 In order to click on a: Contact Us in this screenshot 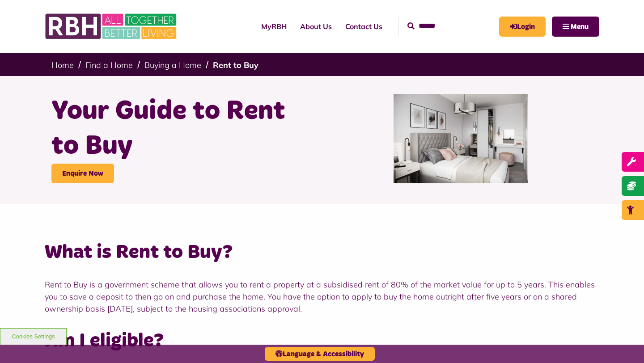, I will do `click(364, 26)`.